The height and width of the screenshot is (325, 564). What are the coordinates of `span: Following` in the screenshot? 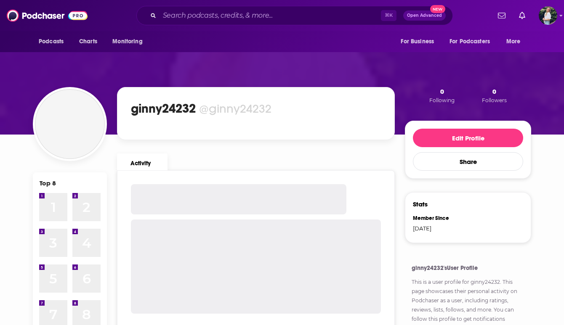 It's located at (442, 100).